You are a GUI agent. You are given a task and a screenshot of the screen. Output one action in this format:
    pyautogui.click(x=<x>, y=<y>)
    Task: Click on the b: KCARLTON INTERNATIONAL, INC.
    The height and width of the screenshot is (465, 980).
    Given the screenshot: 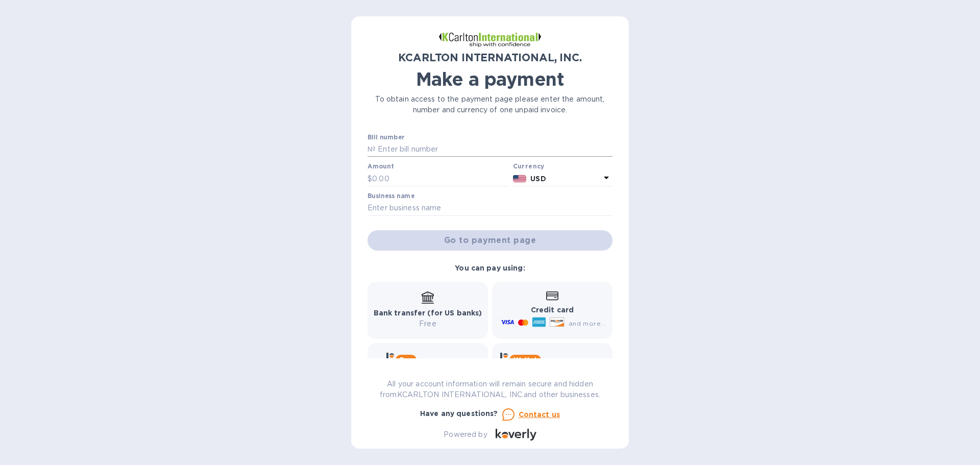 What is the action you would take?
    pyautogui.click(x=489, y=57)
    